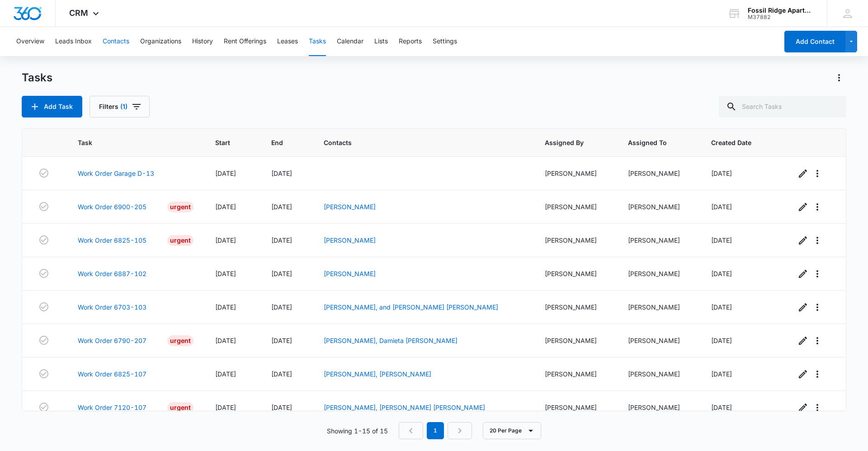 The image size is (868, 451). I want to click on span: Task, so click(129, 142).